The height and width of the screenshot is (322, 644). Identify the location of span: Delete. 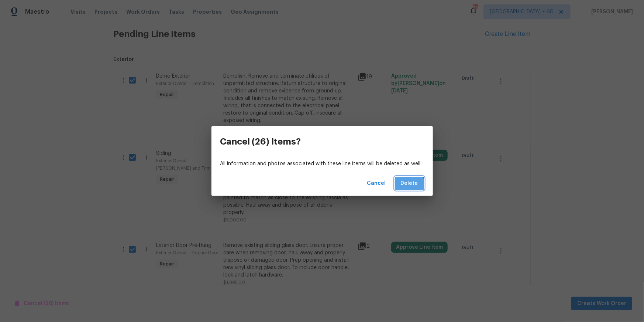
(409, 183).